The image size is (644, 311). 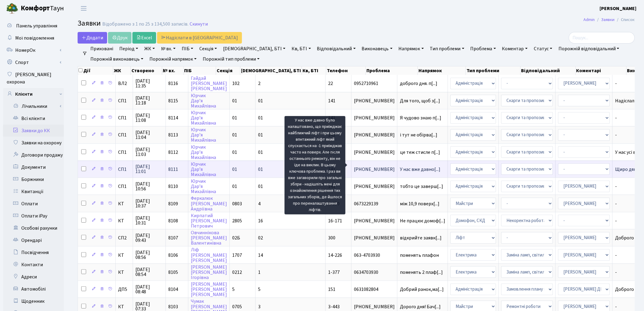 I want to click on input: Пошук..., so click(x=602, y=38).